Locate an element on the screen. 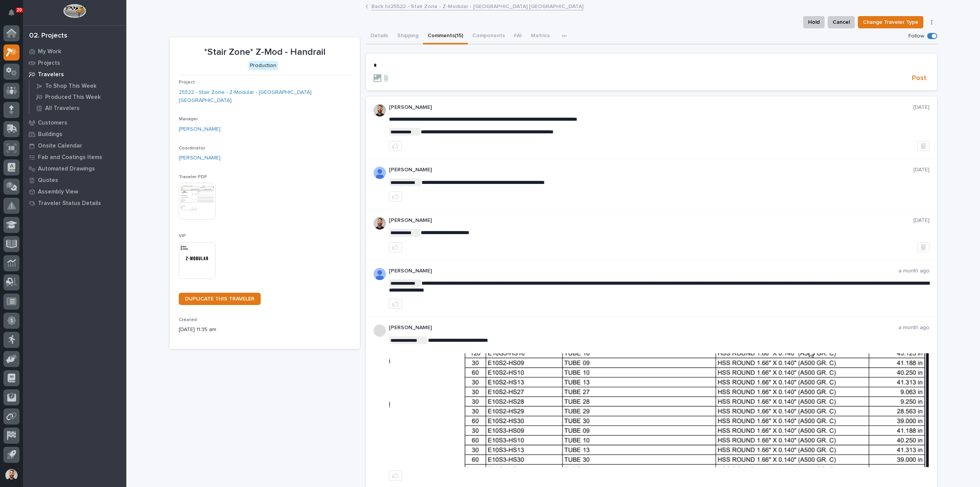 Image resolution: width=980 pixels, height=487 pixels. p: Travelers is located at coordinates (51, 75).